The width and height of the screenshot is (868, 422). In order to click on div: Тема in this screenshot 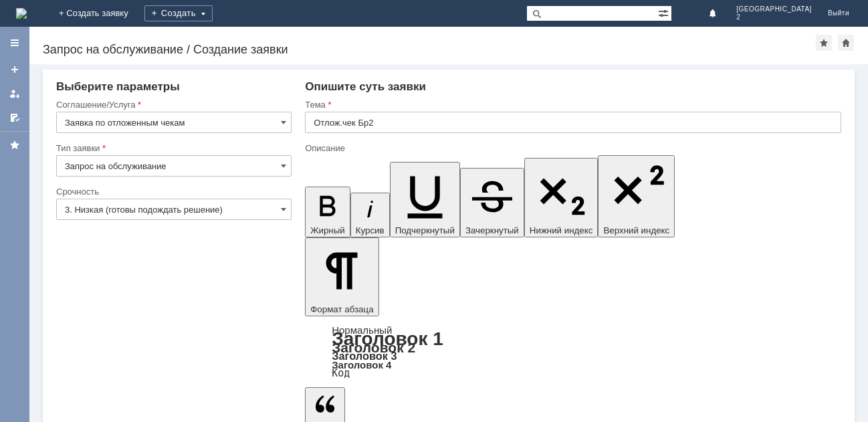, I will do `click(571, 104)`.